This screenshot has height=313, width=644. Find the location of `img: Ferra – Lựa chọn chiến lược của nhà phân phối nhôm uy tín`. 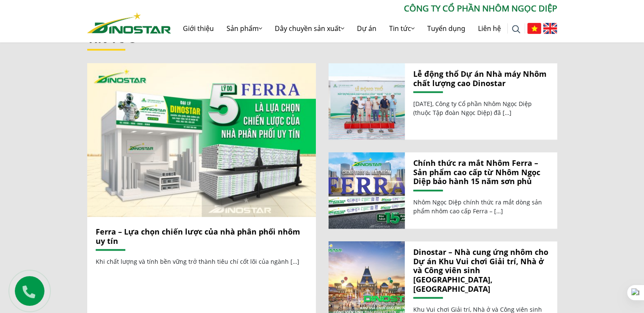

img: Ferra – Lựa chọn chiến lược của nhà phân phối nhôm uy tín is located at coordinates (201, 139).